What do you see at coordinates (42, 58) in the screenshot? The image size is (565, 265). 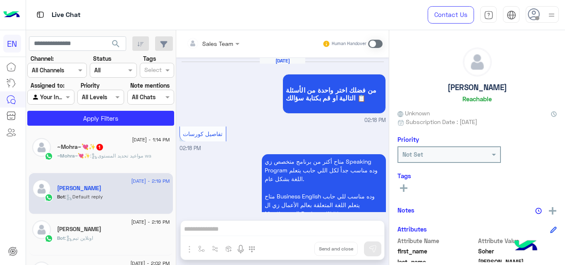 I see `label: Channel:` at bounding box center [42, 58].